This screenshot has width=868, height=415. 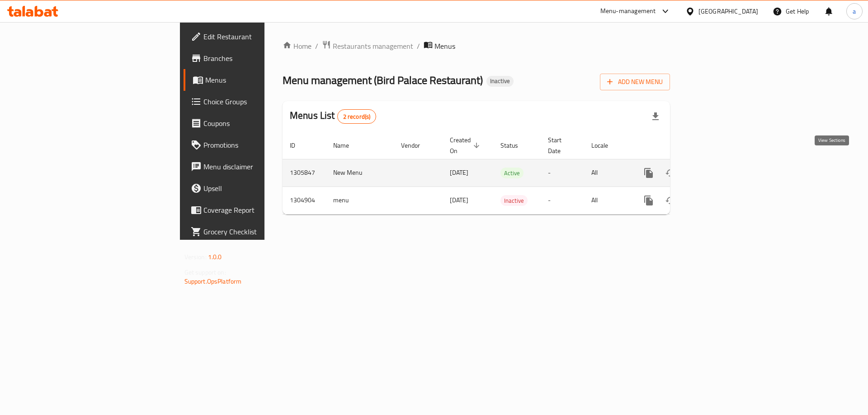 I want to click on span: Edit Restaurant, so click(x=260, y=37).